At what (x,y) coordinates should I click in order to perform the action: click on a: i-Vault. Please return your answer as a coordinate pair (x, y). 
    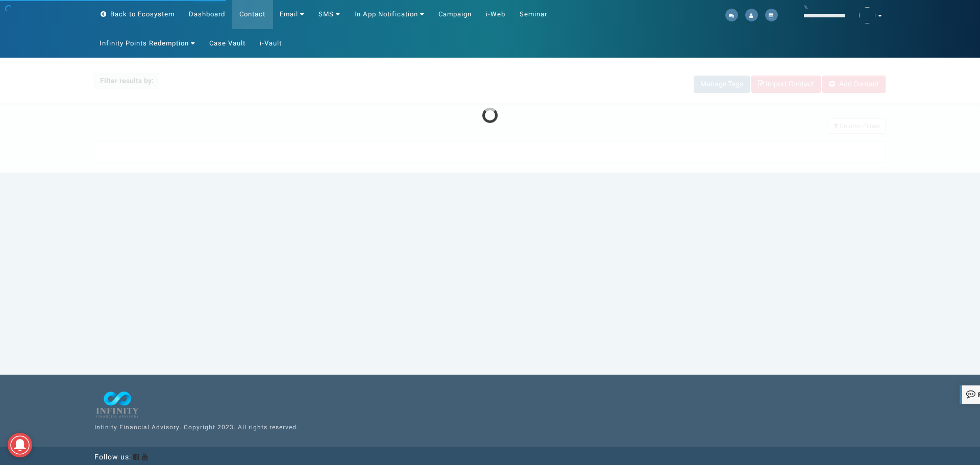
    Looking at the image, I should click on (270, 43).